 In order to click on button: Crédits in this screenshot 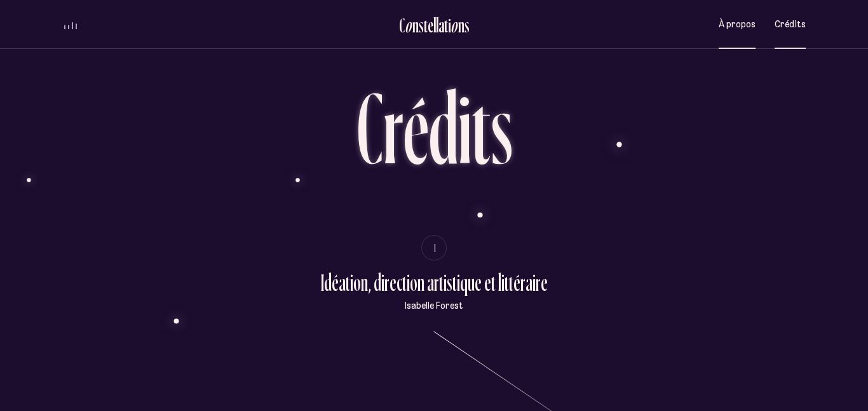, I will do `click(789, 24)`.